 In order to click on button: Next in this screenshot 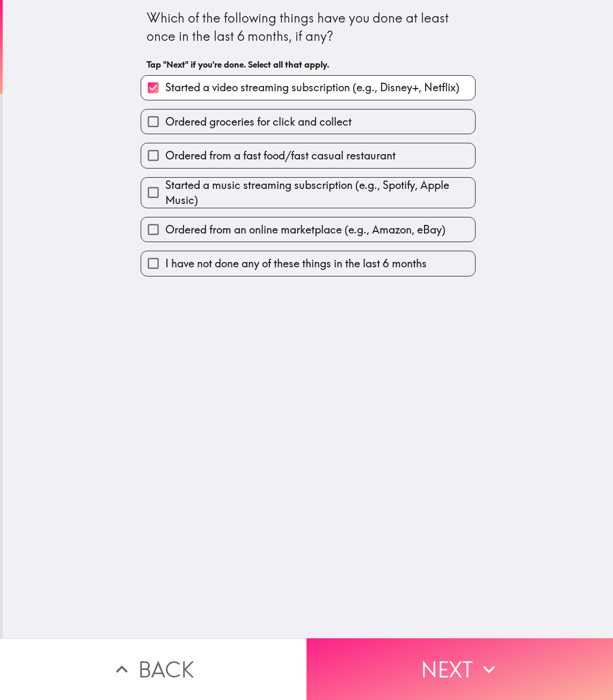, I will do `click(459, 668)`.